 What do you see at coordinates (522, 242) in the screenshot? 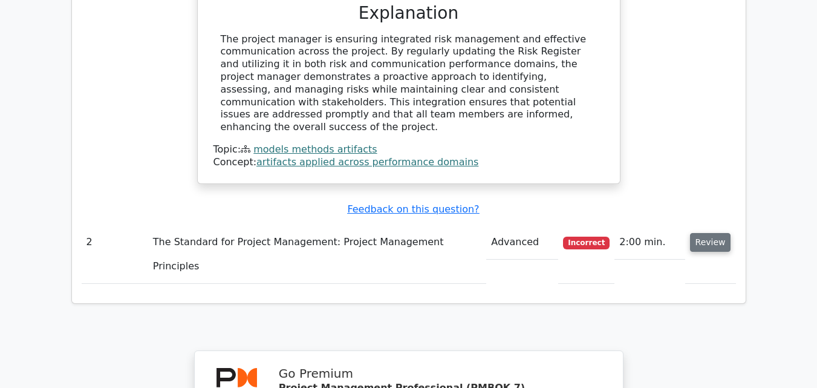
I see `td: Advanced` at bounding box center [522, 242].